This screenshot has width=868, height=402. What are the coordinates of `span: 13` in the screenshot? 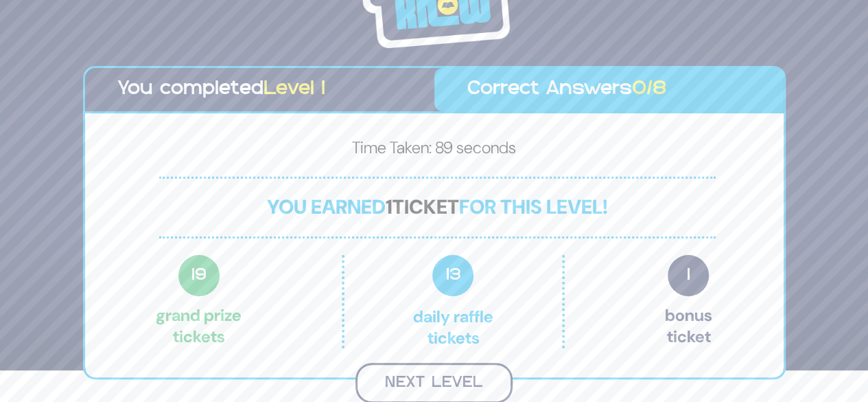 It's located at (453, 275).